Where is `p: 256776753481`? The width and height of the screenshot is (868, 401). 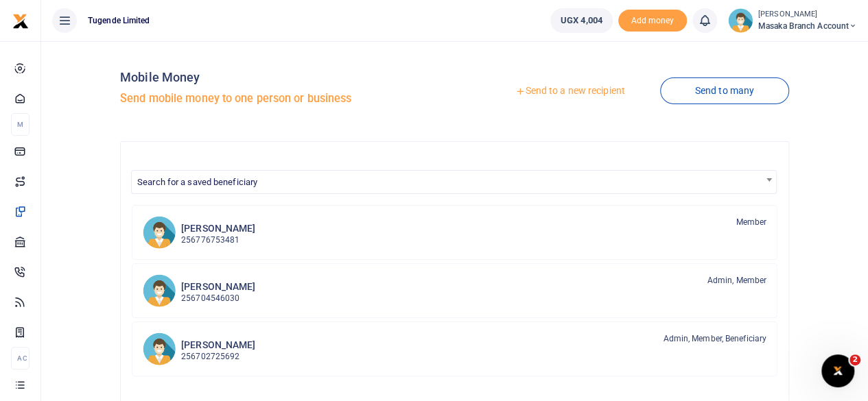
p: 256776753481 is located at coordinates (218, 240).